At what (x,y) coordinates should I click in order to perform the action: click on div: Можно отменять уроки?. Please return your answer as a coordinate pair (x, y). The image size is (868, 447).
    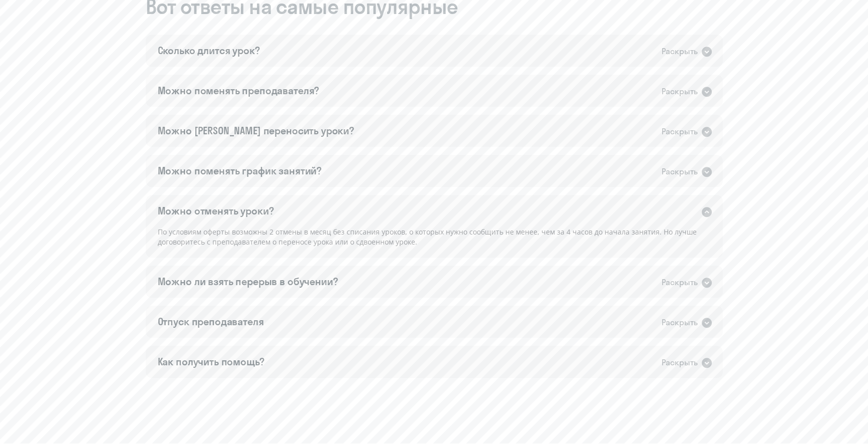
    Looking at the image, I should click on (216, 211).